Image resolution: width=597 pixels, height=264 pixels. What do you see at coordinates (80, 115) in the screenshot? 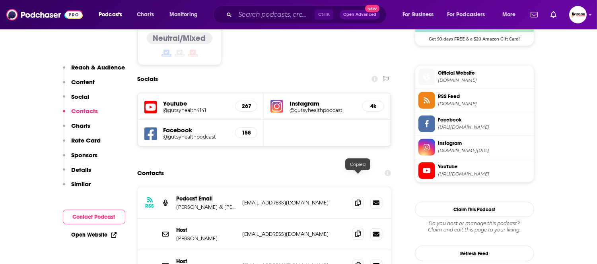
I see `button: Contacts` at bounding box center [80, 115].